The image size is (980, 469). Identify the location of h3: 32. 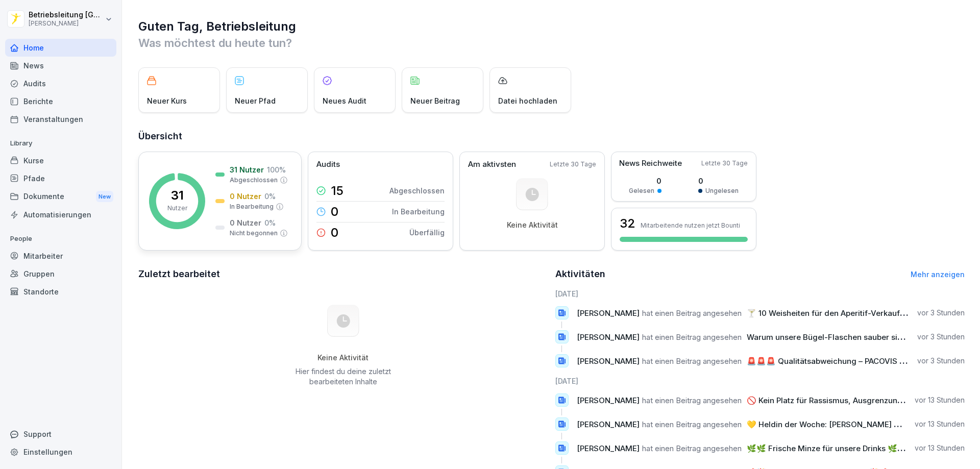
(627, 224).